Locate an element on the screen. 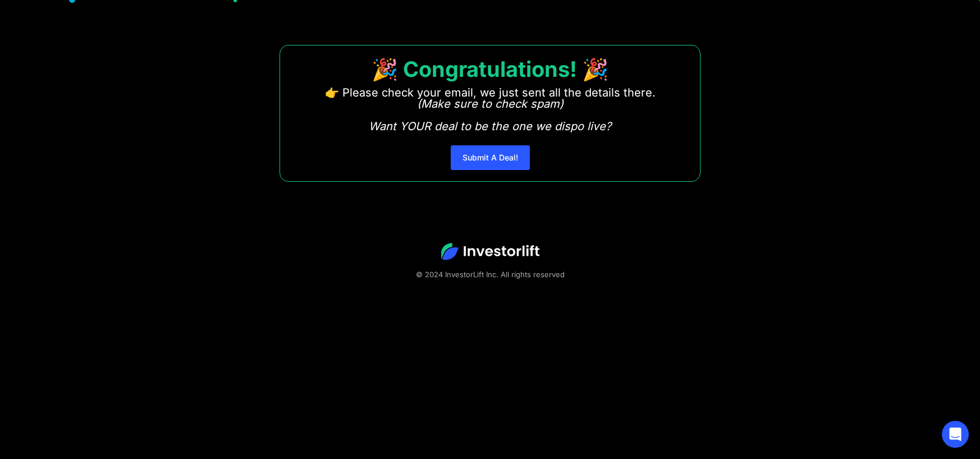 This screenshot has width=980, height=459. strong: 🎉 Congratulations! 🎉 is located at coordinates (490, 69).